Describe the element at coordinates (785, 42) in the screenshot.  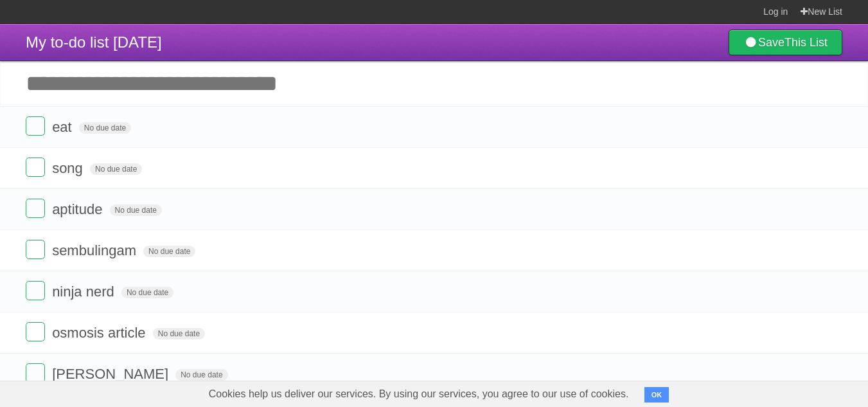
I see `a: SaveThis List` at that location.